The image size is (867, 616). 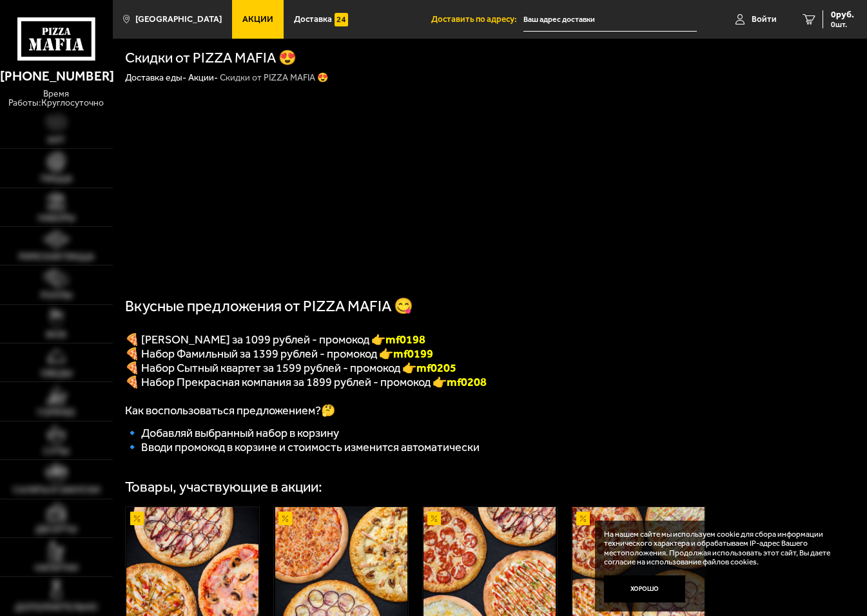 I want to click on font: mf0198, so click(x=406, y=340).